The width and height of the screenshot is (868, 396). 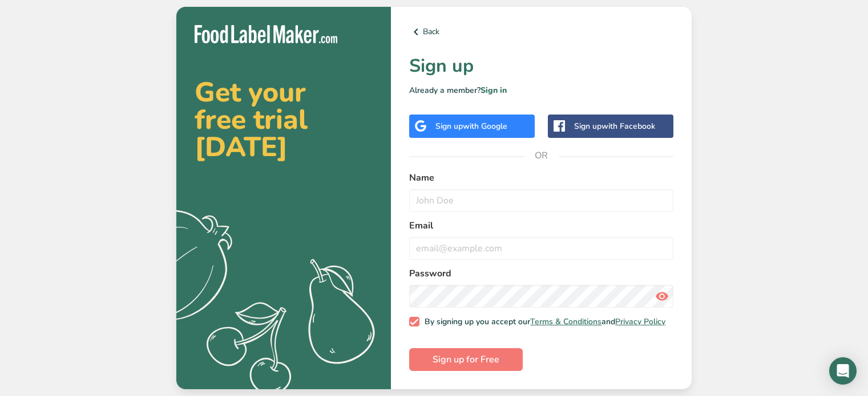 I want to click on p: Already a member?, so click(x=541, y=90).